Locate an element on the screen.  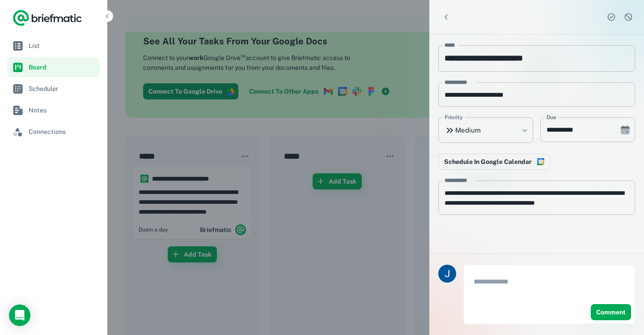
div: Load Chat is located at coordinates (20, 315).